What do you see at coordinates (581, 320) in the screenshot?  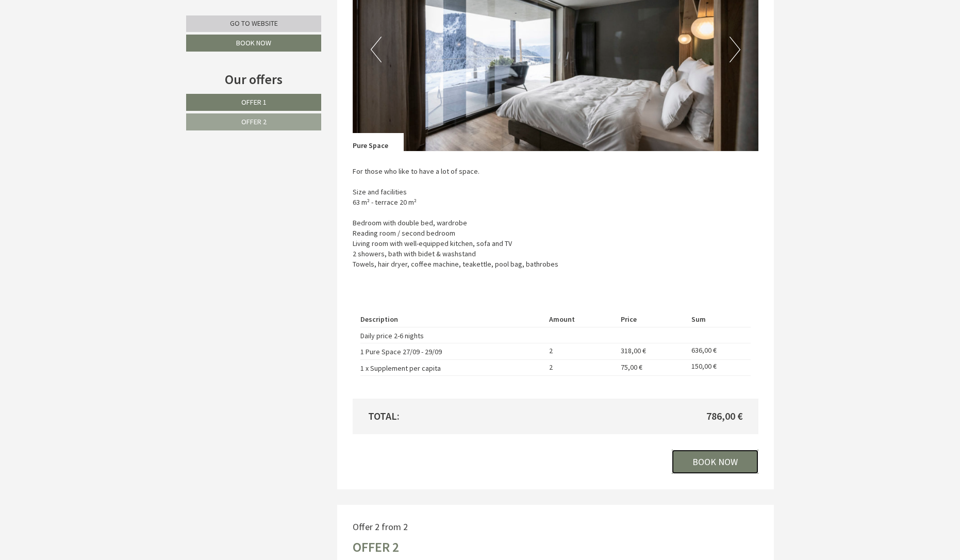 I see `th: Amount` at bounding box center [581, 320].